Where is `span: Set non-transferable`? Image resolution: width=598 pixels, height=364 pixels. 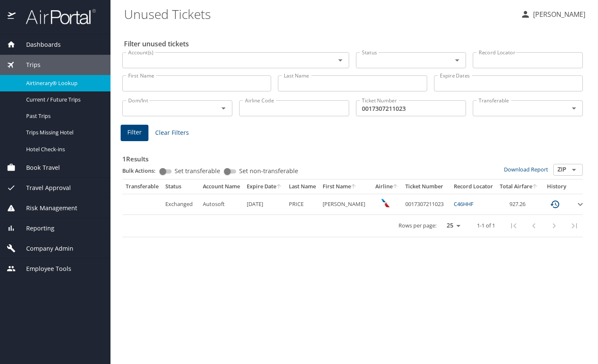 span: Set non-transferable is located at coordinates (269, 171).